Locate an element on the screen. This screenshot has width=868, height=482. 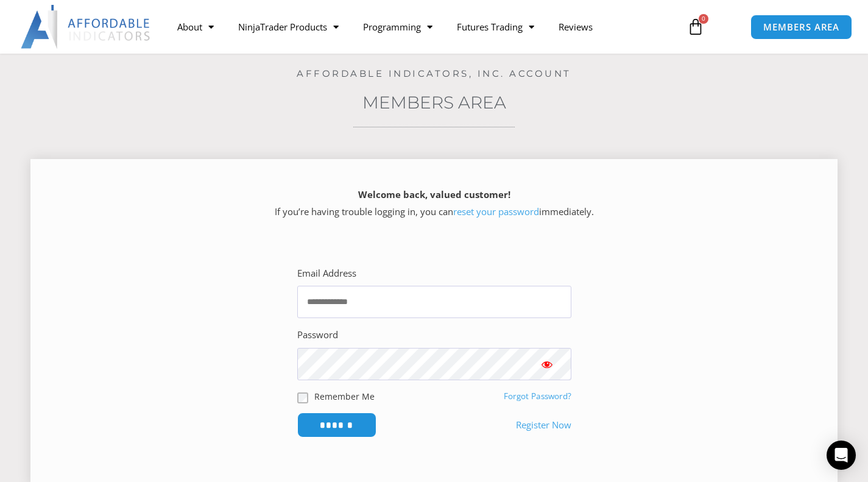
a: Reviews is located at coordinates (576, 27).